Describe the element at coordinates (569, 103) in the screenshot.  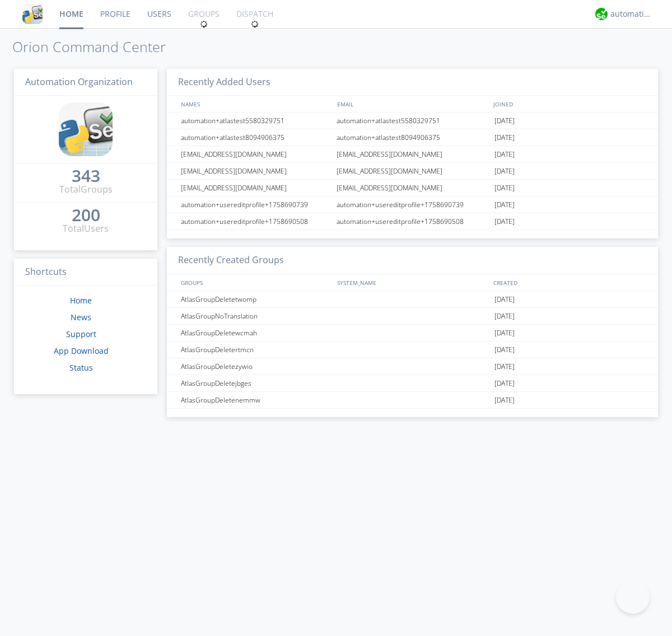
I see `div: JOINED` at that location.